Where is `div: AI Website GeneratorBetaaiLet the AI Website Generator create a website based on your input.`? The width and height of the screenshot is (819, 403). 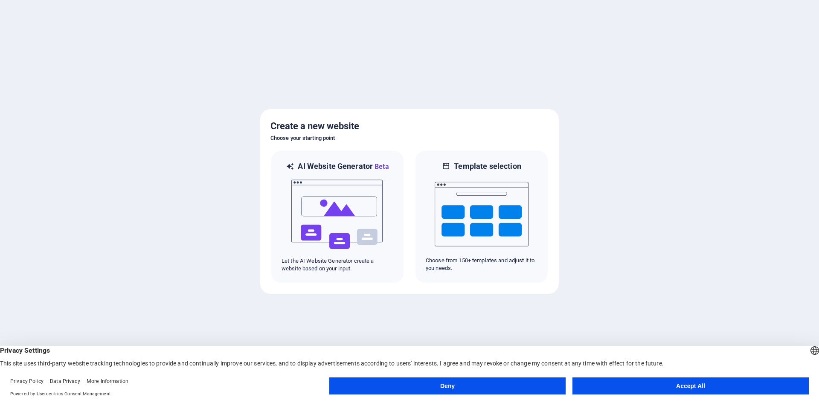 div: AI Website GeneratorBetaaiLet the AI Website Generator create a website based on your input. is located at coordinates (337, 217).